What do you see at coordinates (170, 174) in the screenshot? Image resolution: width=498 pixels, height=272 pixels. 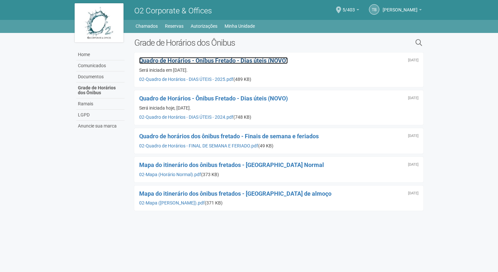 I see `a: 02-Mapa (Horário Normal).pdf` at bounding box center [170, 174].